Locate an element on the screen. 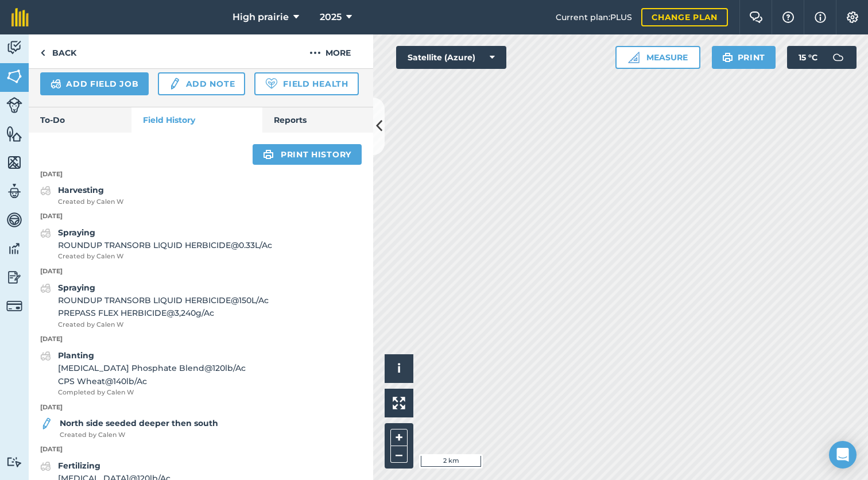 The width and height of the screenshot is (868, 480). button: Measure is located at coordinates (658, 57).